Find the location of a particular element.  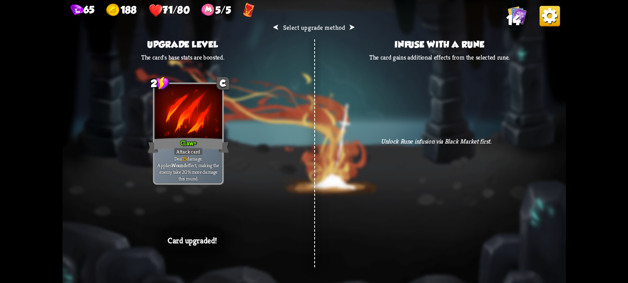

div: Mana is located at coordinates (216, 11).